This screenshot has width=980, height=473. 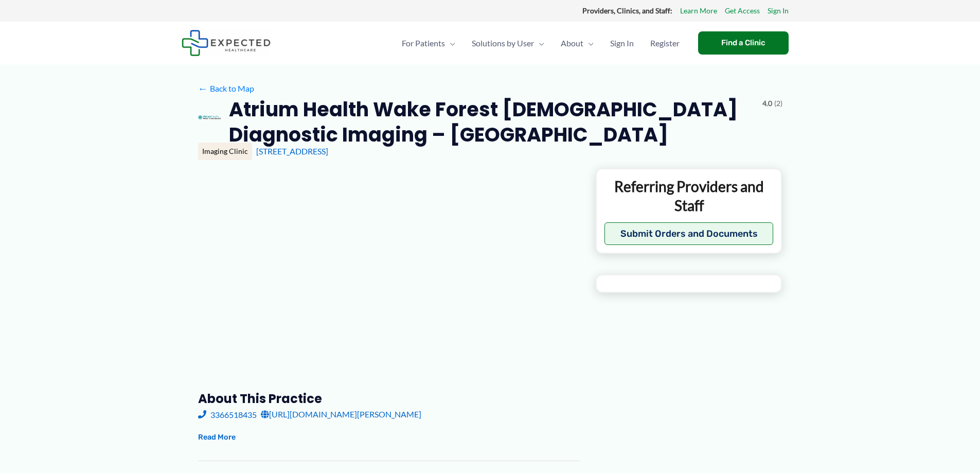 What do you see at coordinates (688, 196) in the screenshot?
I see `p: Referring Providers and Staff` at bounding box center [688, 196].